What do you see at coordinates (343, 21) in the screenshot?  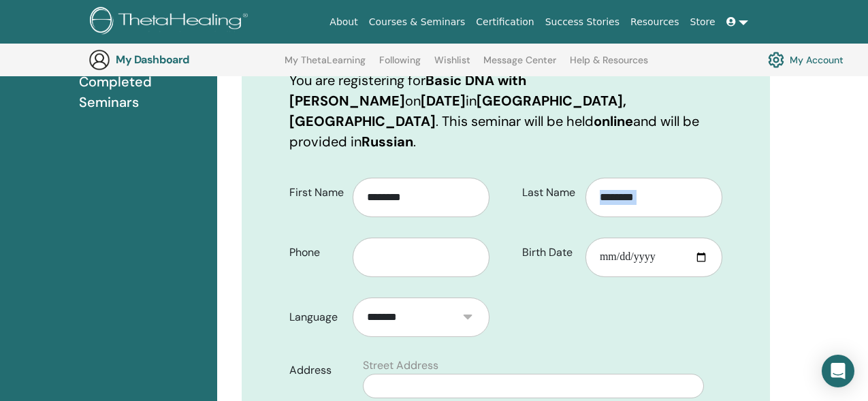 I see `a: About` at bounding box center [343, 21].